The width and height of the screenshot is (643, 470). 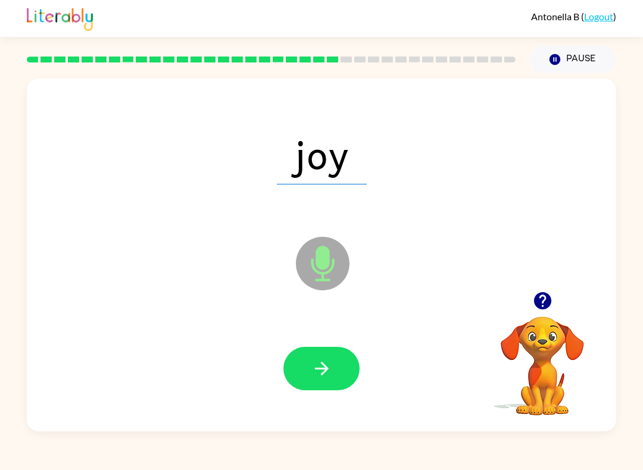 I want to click on span: joy, so click(x=321, y=154).